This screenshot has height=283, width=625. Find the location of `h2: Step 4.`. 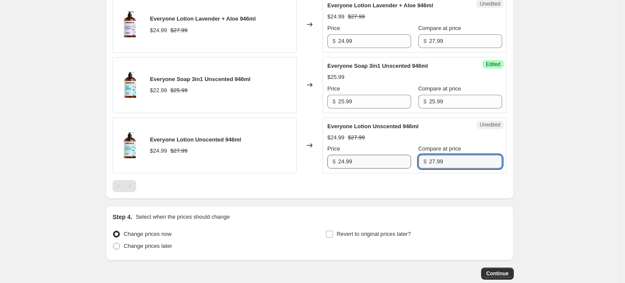

h2: Step 4. is located at coordinates (122, 217).